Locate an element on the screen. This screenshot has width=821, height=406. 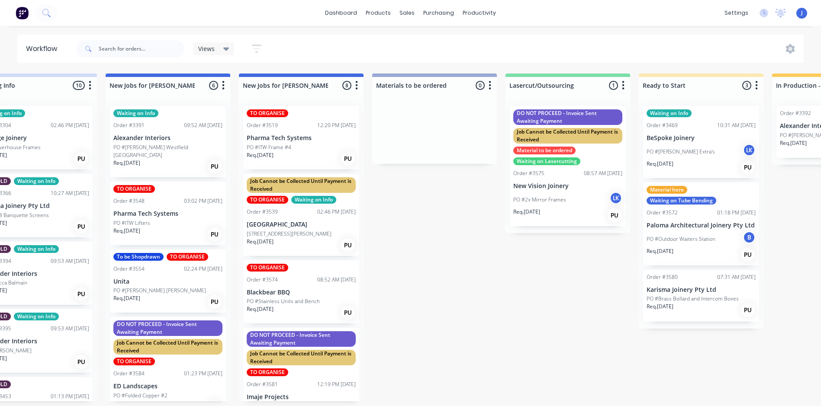
div: Workflow is located at coordinates (44, 49).